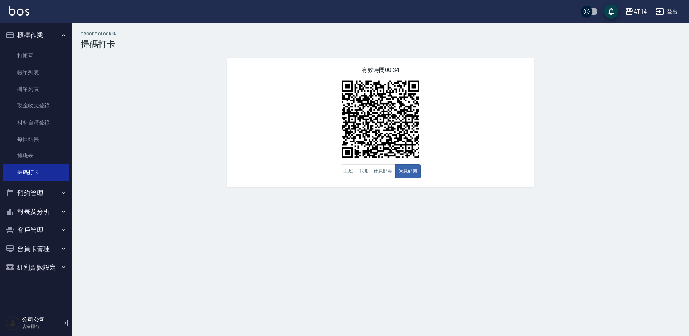 The width and height of the screenshot is (689, 336). What do you see at coordinates (36, 193) in the screenshot?
I see `button: 預約管理` at bounding box center [36, 193].